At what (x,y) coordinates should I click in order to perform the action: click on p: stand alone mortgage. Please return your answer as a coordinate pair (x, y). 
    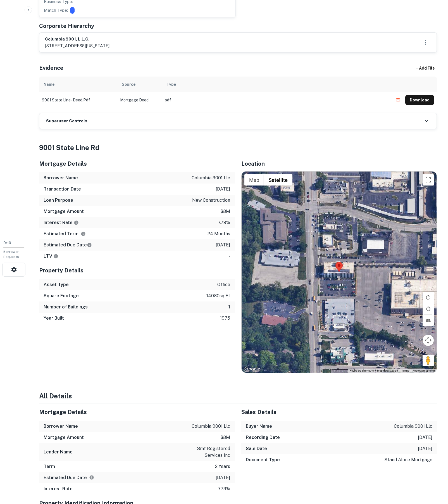
    Looking at the image, I should click on (409, 460).